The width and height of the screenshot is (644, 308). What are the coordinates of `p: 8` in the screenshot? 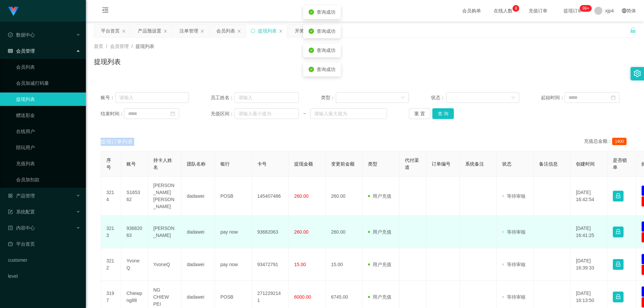 It's located at (516, 9).